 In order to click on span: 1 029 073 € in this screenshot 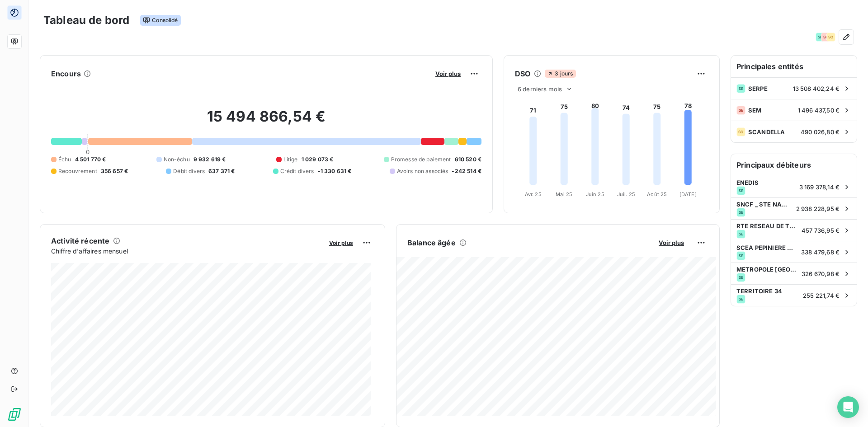, I will do `click(317, 160)`.